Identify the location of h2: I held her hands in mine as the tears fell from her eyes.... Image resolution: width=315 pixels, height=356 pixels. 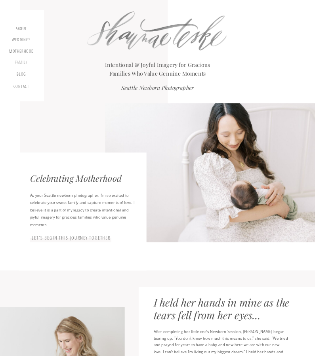
(225, 309).